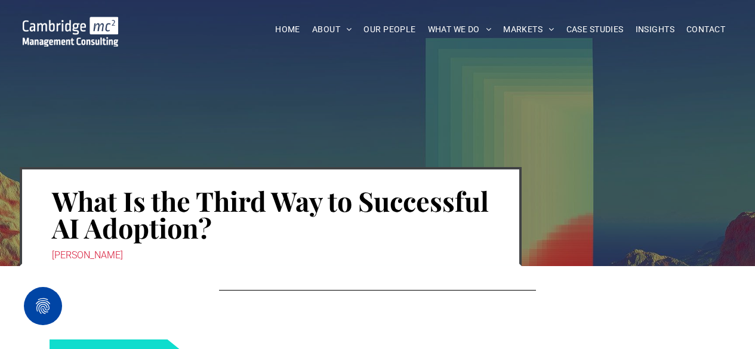  What do you see at coordinates (528, 29) in the screenshot?
I see `a: MARKETS` at bounding box center [528, 29].